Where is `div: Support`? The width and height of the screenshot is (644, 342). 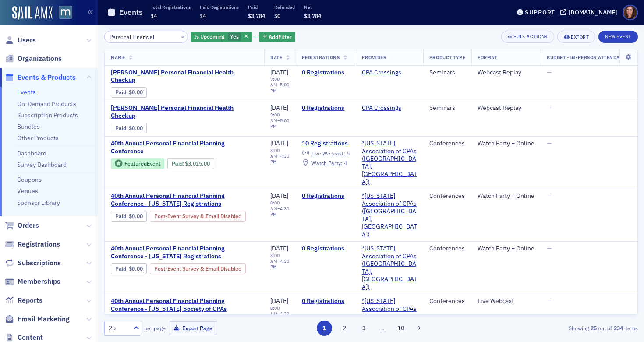 div: Support is located at coordinates (540, 12).